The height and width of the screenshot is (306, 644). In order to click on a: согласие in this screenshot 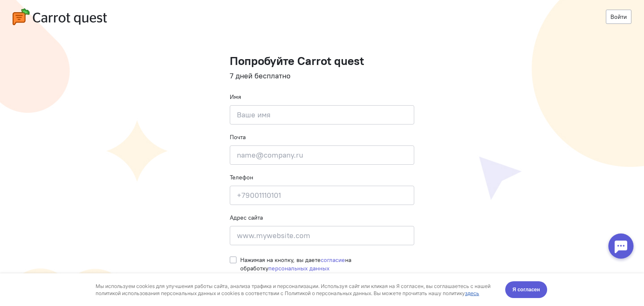, I will do `click(333, 260)`.